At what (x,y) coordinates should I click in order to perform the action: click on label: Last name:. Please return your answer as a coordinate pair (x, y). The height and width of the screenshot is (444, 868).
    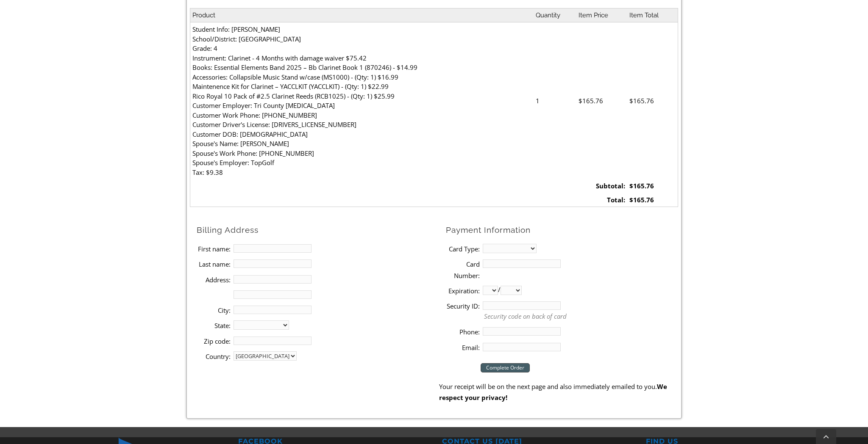
    Looking at the image, I should click on (214, 264).